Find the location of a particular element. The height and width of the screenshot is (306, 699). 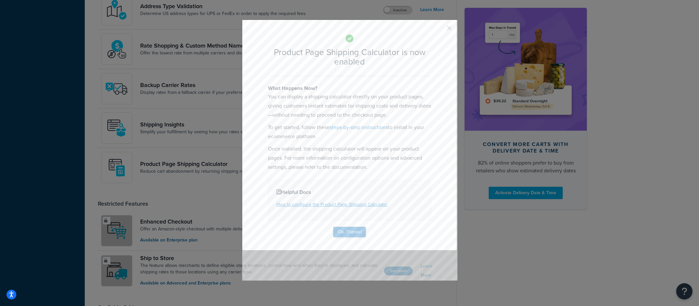

p: You can display a shipping calculator directly on your product pages, giving customers instant es... is located at coordinates (350, 106).